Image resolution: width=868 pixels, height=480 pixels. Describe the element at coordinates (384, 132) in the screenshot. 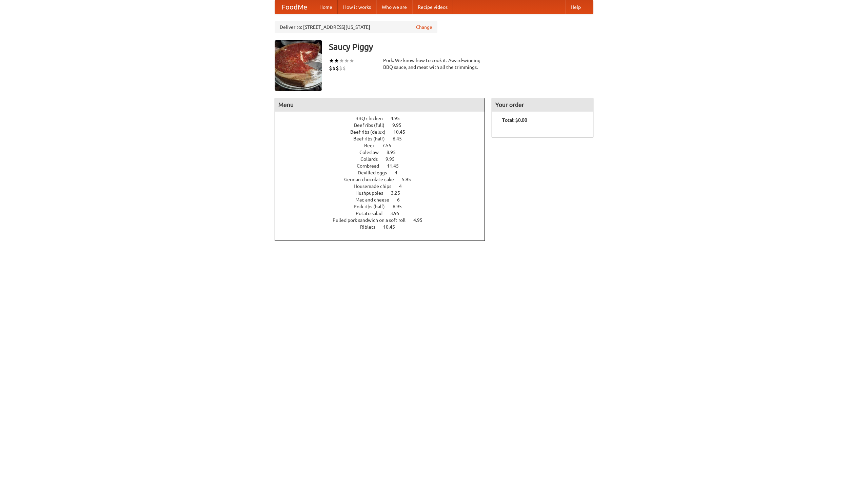

I see `a: Beef ribs (delux) 10.45` at that location.